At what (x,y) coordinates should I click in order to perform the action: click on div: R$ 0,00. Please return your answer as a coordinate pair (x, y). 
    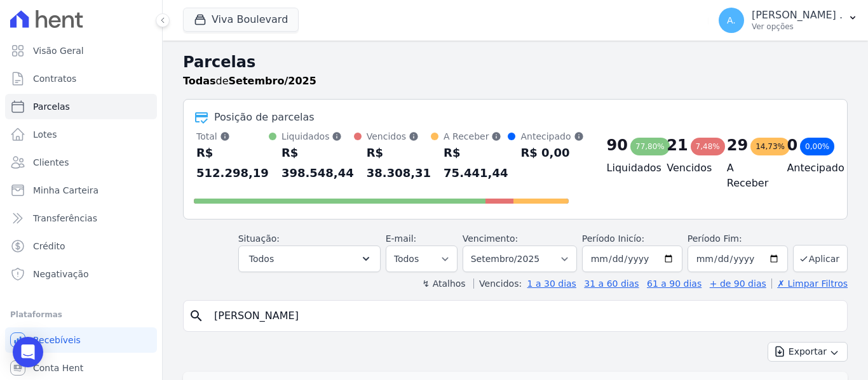
    Looking at the image, I should click on (552, 153).